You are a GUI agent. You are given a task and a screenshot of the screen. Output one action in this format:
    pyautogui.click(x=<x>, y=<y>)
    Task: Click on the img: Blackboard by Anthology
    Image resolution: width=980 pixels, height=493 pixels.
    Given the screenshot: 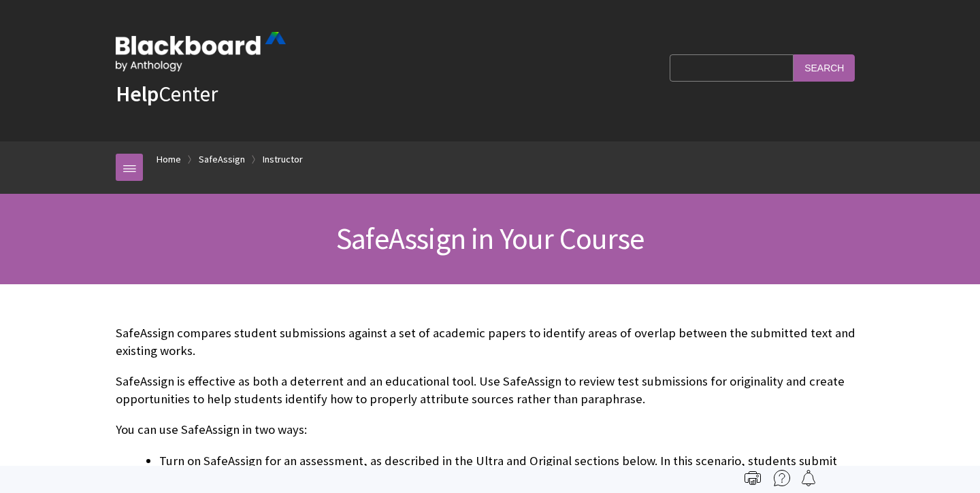 What is the action you would take?
    pyautogui.click(x=201, y=51)
    